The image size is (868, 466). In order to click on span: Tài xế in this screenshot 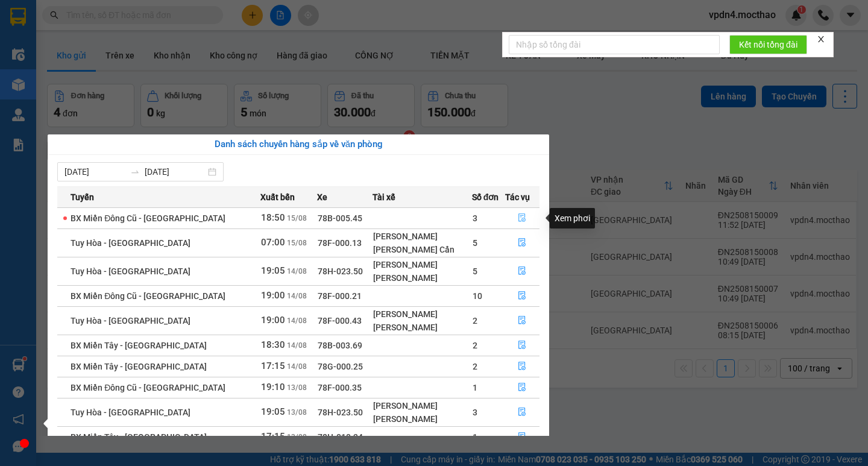, I will do `click(384, 197)`.